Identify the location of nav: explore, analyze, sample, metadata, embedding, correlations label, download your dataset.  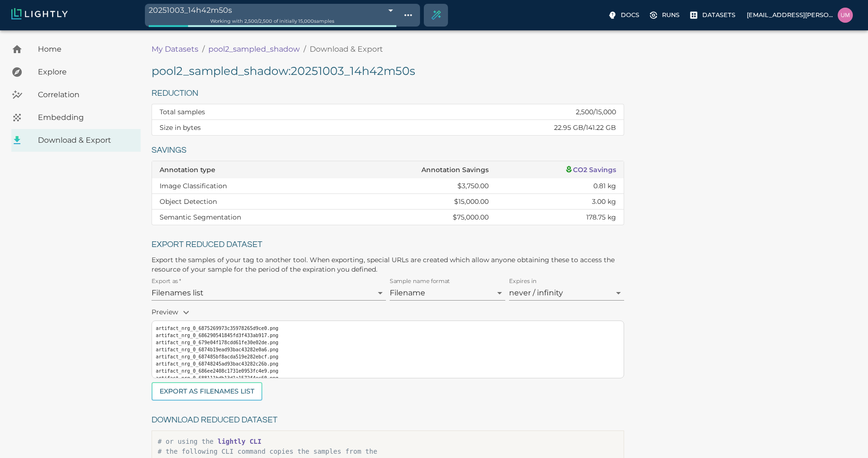
(76, 95).